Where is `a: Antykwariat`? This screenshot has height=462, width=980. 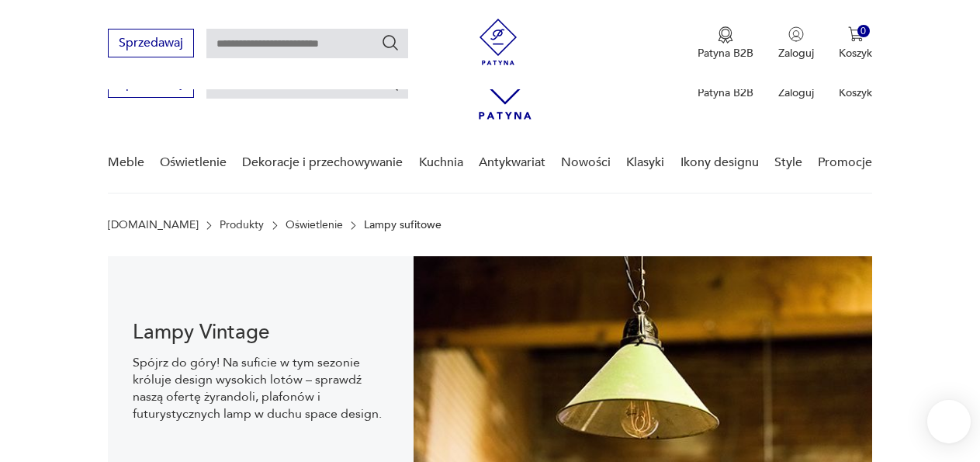 a: Antykwariat is located at coordinates (512, 162).